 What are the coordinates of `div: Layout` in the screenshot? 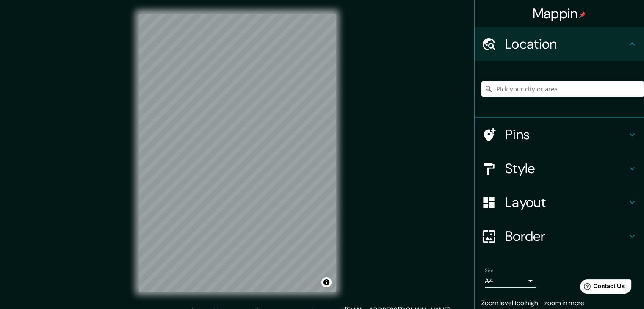 It's located at (559, 202).